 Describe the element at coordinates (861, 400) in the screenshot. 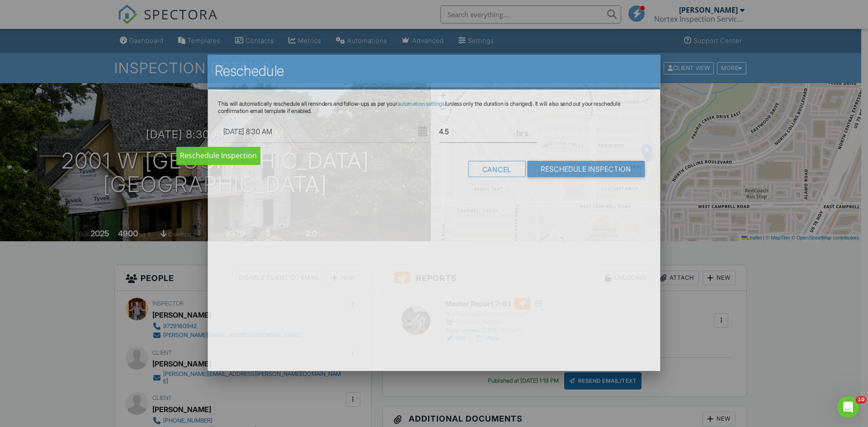

I see `span: 10` at that location.